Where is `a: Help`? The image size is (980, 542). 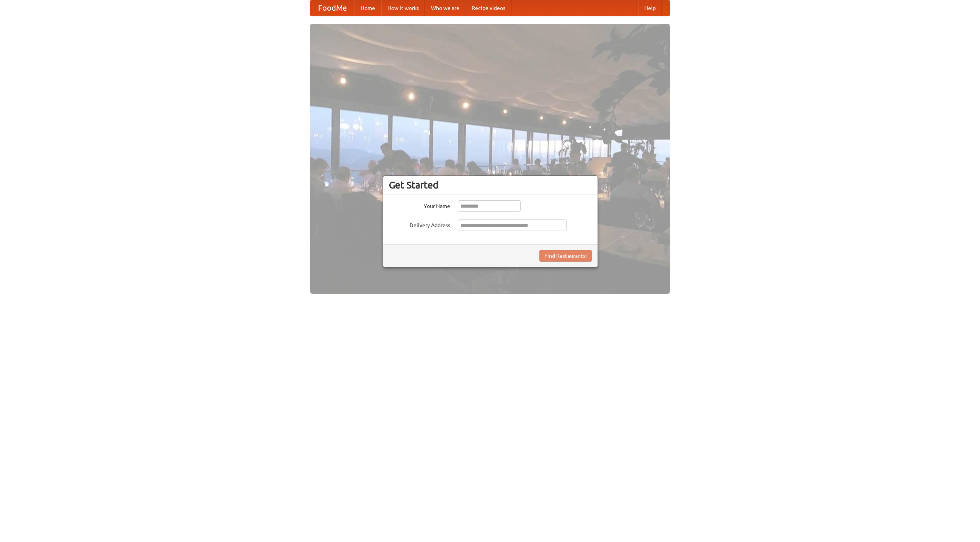
a: Help is located at coordinates (650, 8).